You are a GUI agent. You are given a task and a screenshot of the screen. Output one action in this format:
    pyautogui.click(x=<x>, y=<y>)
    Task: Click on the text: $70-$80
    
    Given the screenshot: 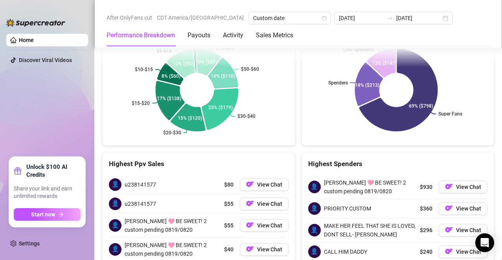 What is the action you would take?
    pyautogui.click(x=225, y=48)
    